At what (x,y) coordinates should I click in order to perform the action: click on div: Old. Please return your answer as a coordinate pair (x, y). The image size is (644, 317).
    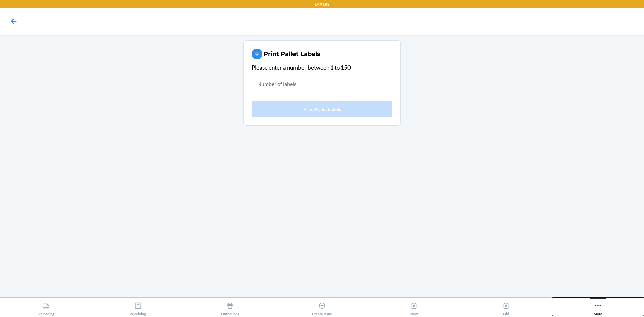
    Looking at the image, I should click on (506, 308).